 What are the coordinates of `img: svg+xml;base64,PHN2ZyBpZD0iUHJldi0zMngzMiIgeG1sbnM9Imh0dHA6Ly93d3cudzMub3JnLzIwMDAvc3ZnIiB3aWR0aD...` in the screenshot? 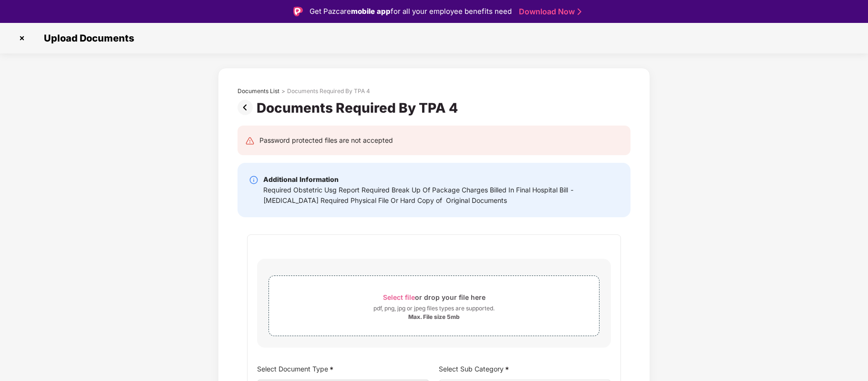 It's located at (247, 108).